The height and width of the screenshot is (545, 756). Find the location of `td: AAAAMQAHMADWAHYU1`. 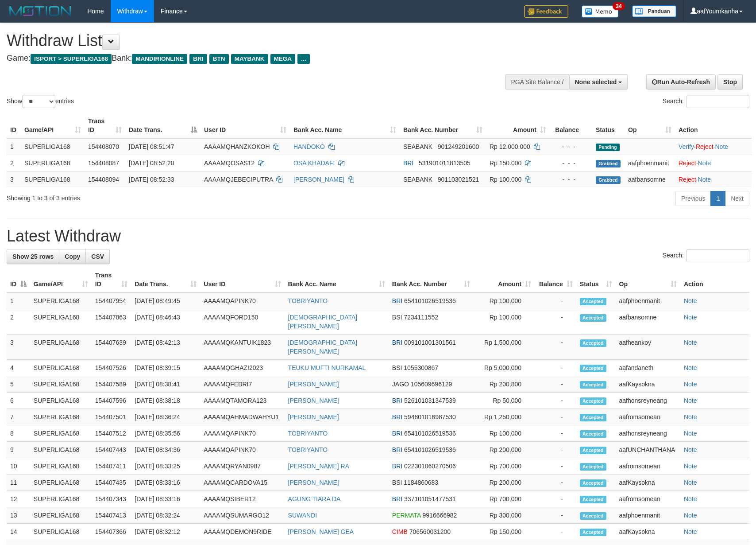

td: AAAAMQAHMADWAHYU1 is located at coordinates (242, 417).